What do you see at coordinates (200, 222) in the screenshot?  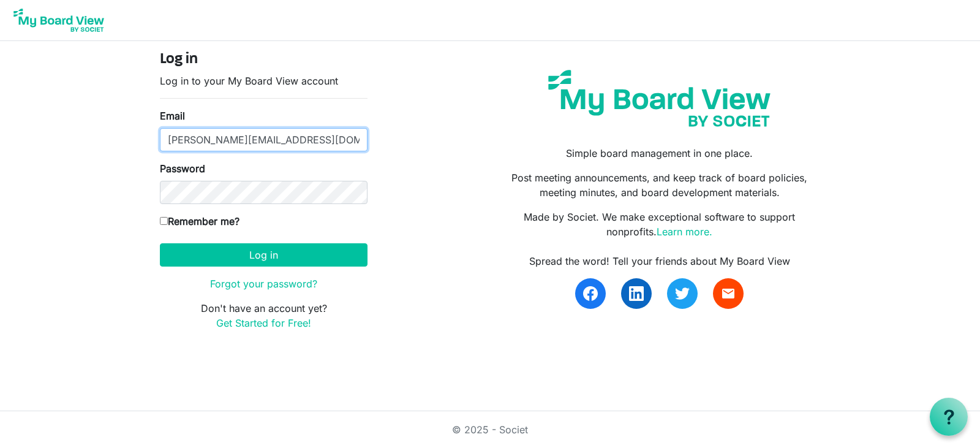 I see `label: Remember me?` at bounding box center [200, 222].